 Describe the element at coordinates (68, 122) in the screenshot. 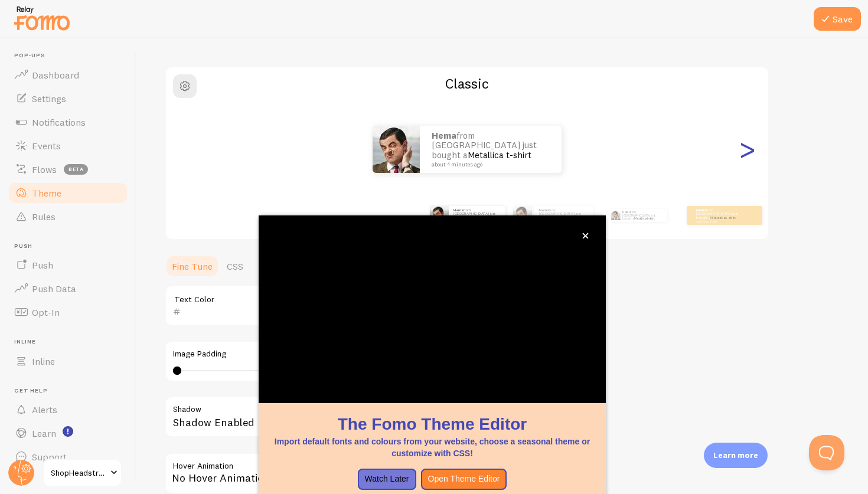

I see `a: Notifications` at that location.